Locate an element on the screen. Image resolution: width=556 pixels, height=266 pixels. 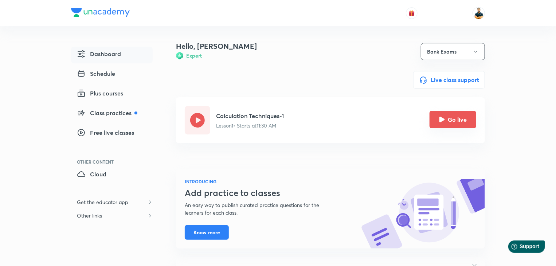
span: Schedule is located at coordinates (96, 74).